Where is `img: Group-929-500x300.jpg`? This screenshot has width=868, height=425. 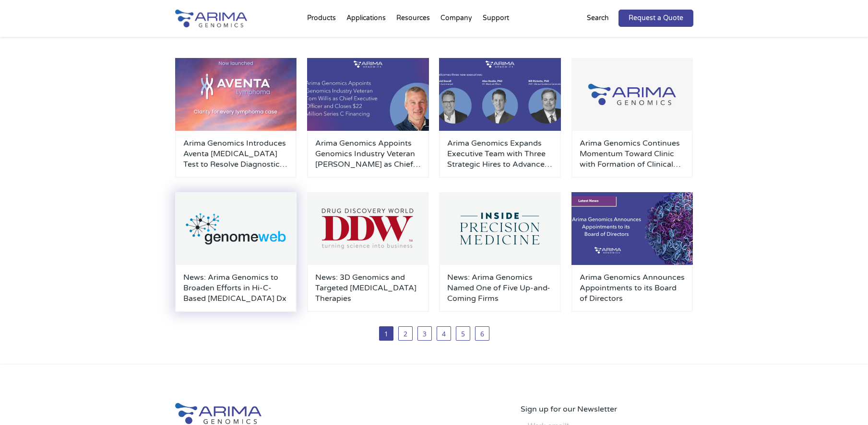
img: Group-929-500x300.jpg is located at coordinates (632, 94).